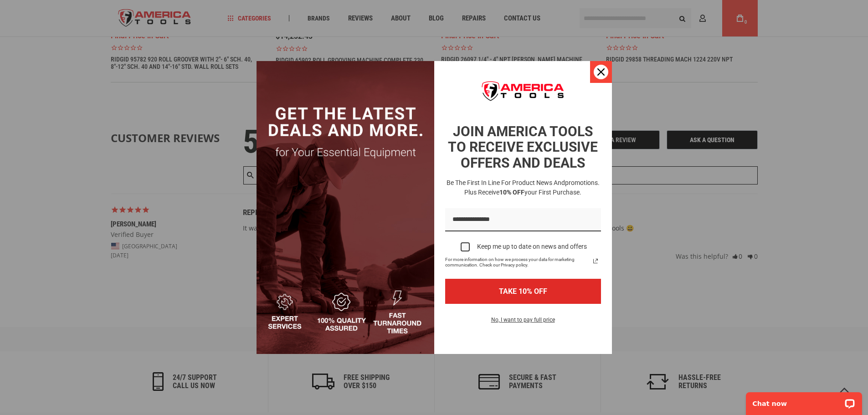 The image size is (868, 415). I want to click on button: Close, so click(601, 72).